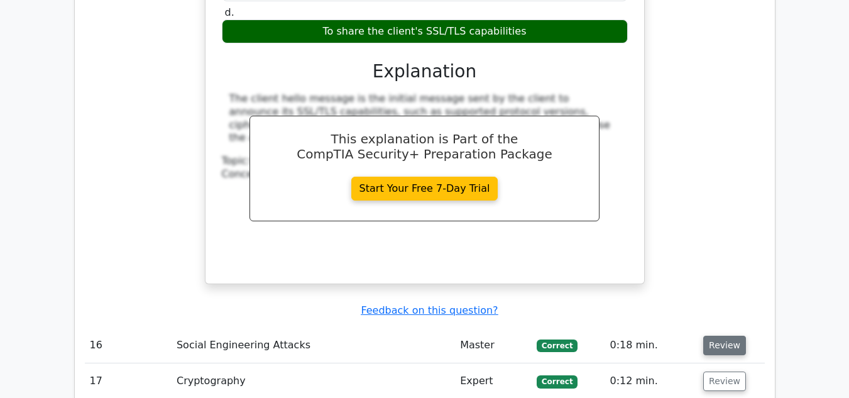  Describe the element at coordinates (651, 345) in the screenshot. I see `td: 0:18 min.` at that location.